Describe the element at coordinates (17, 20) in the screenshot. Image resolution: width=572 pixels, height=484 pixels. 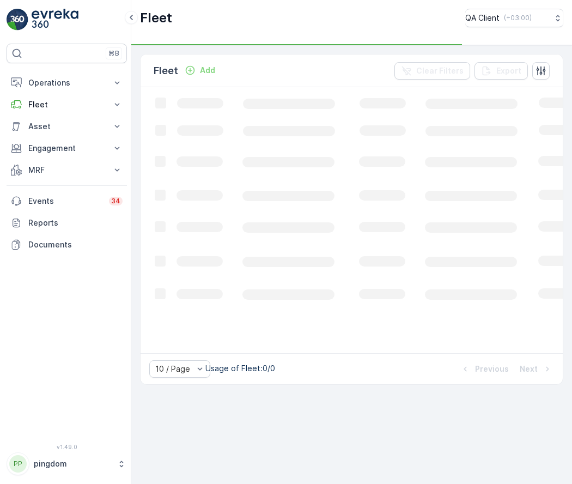
I see `img: logo` at that location.